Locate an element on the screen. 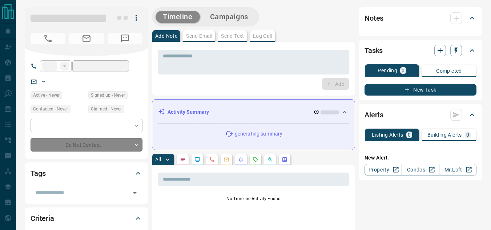 The height and width of the screenshot is (230, 491). a: Property is located at coordinates (383, 170).